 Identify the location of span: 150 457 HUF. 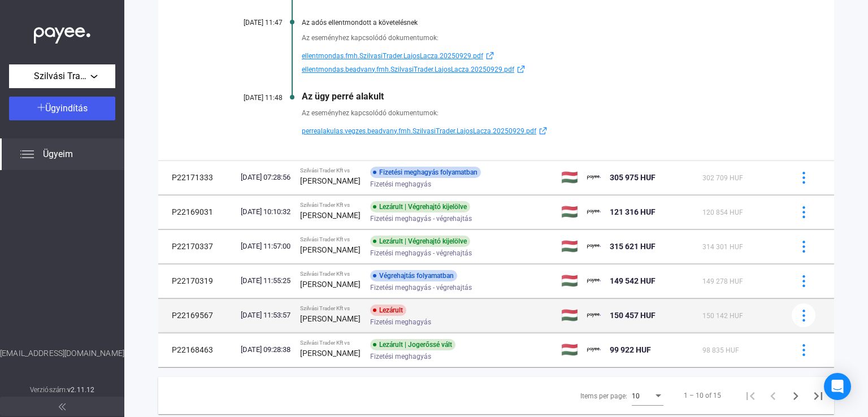
(632, 315).